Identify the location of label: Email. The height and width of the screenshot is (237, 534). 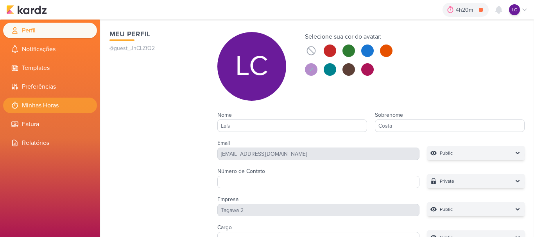
(223, 143).